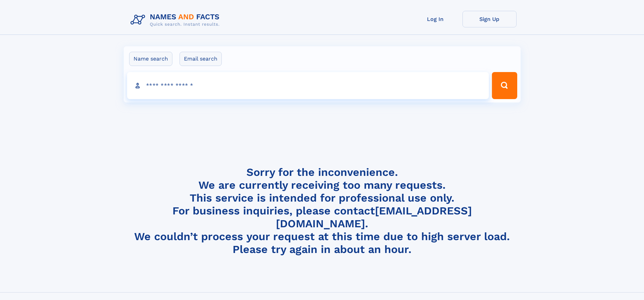  What do you see at coordinates (505, 86) in the screenshot?
I see `button: Search Button` at bounding box center [505, 86].